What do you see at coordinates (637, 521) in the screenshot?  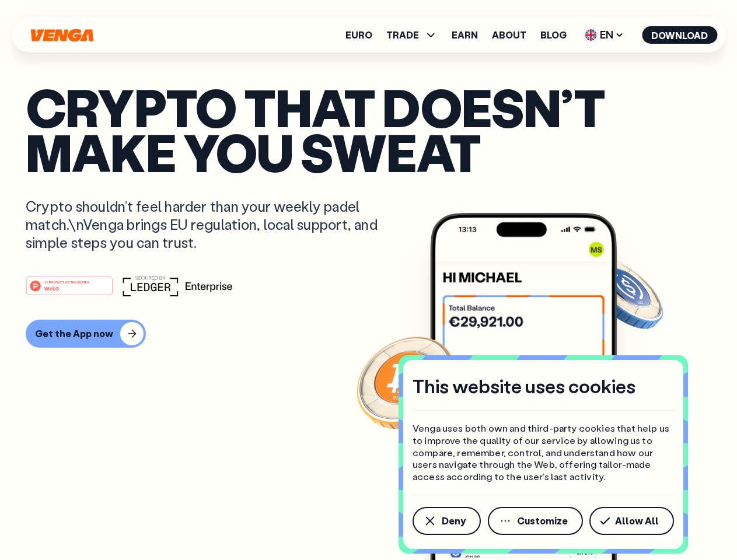 I see `span: Allow All` at bounding box center [637, 521].